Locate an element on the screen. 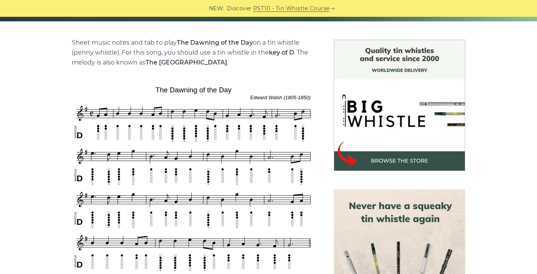 This screenshot has width=537, height=274. img: The Dawning of the Day Tin Whistle Tabs & Sheet Music is located at coordinates (194, 178).